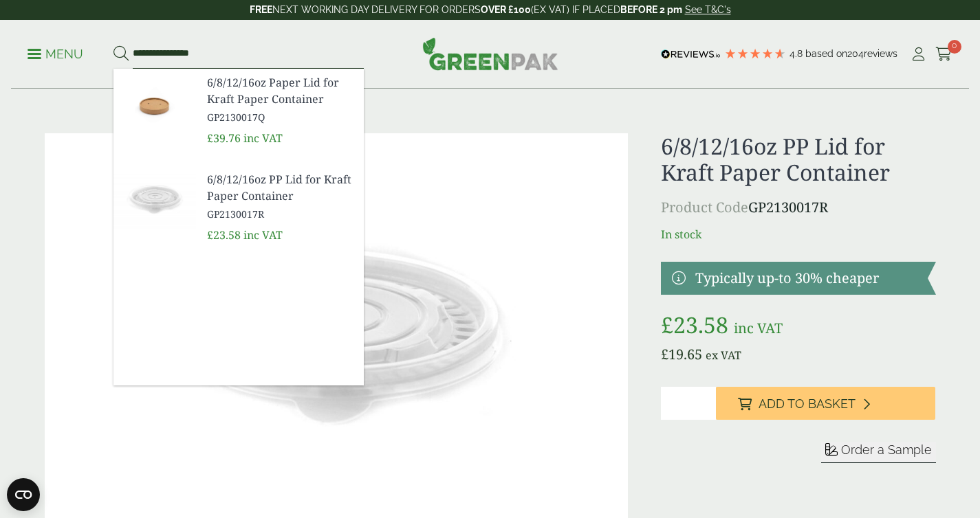  What do you see at coordinates (880, 54) in the screenshot?
I see `span: reviews` at bounding box center [880, 54].